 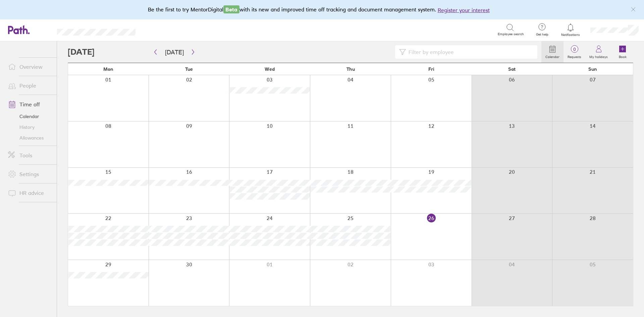 What do you see at coordinates (511, 69) in the screenshot?
I see `span: Sat` at bounding box center [511, 69].